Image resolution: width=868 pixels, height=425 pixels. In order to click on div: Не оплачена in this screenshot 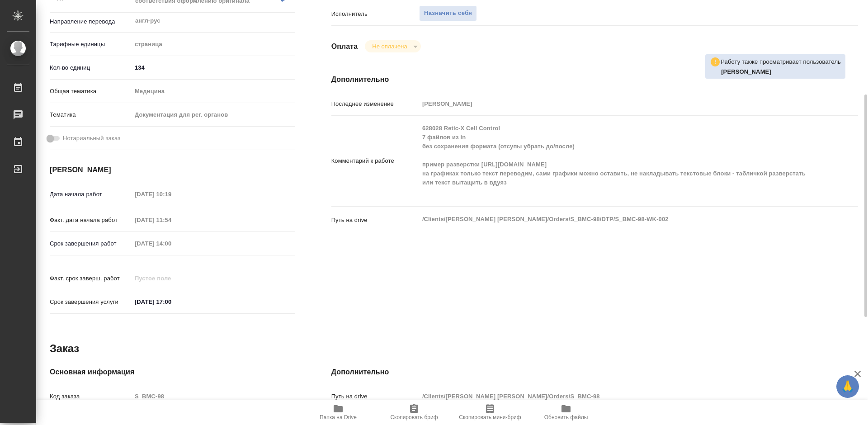, I will do `click(393, 46)`.